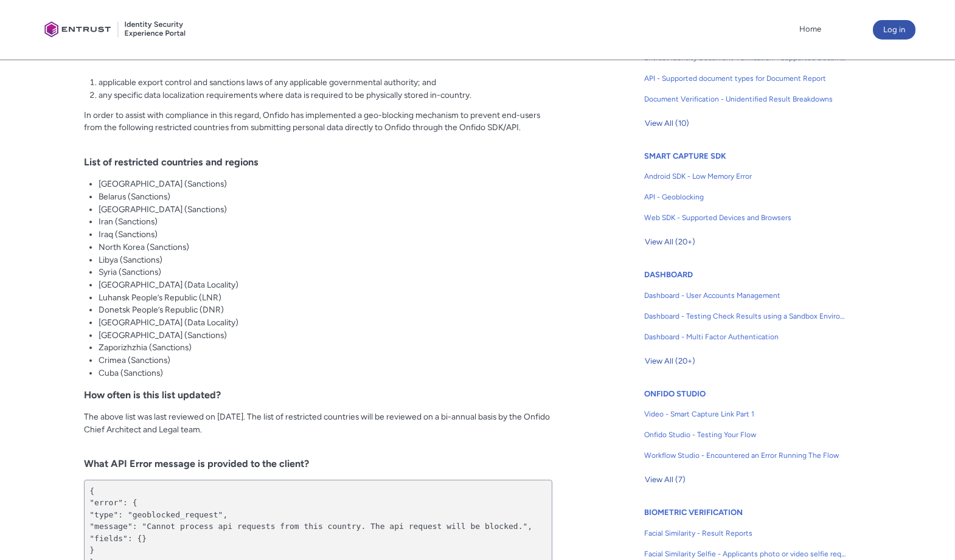 This screenshot has width=955, height=560. I want to click on a: Document Verification - Unidentified Result Breakdowns, so click(745, 99).